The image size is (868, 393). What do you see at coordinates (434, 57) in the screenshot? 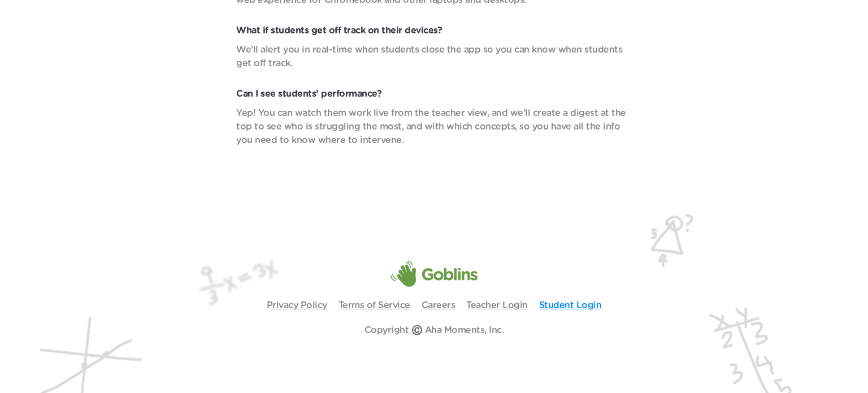
I see `p: We’ll alert you in real-time when students close the app so you can know when students get off tr...` at bounding box center [434, 57].